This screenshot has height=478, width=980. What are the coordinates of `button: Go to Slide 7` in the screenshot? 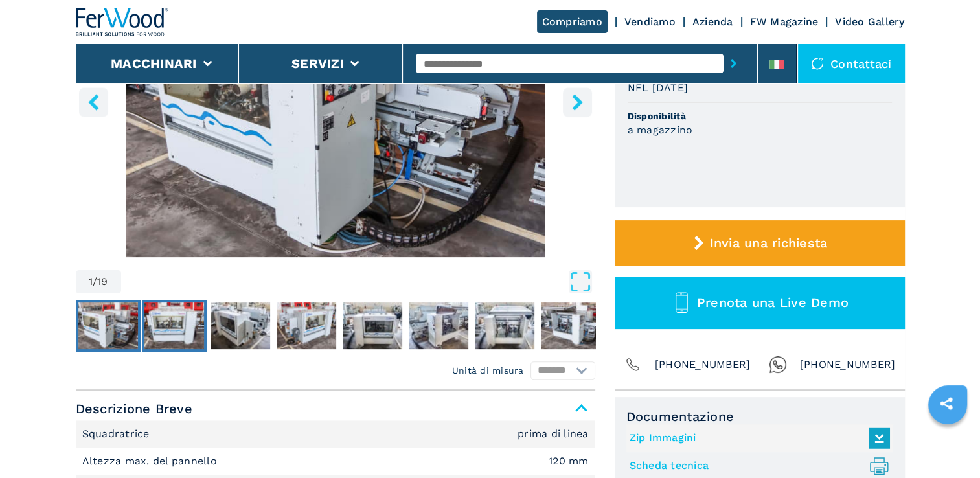 It's located at (504, 326).